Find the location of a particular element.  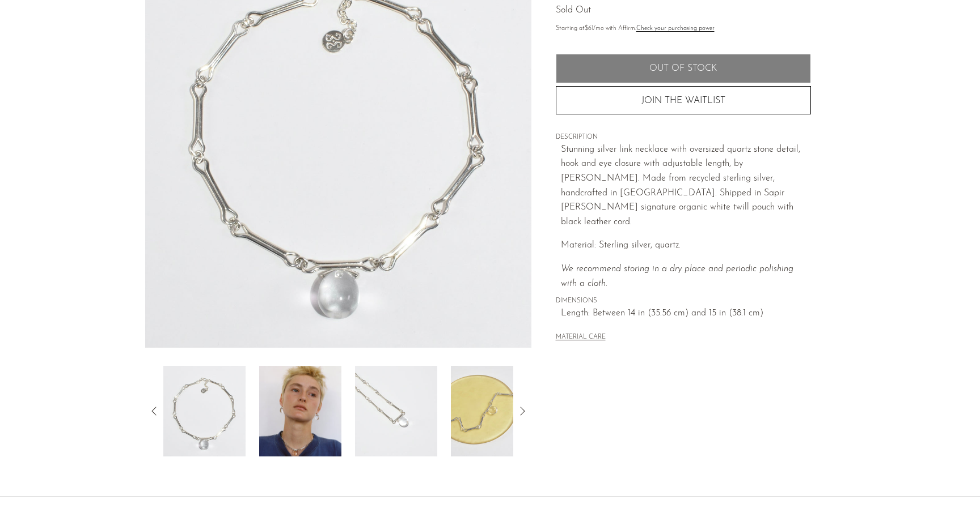

span: DIMENSIONS is located at coordinates (683, 301).